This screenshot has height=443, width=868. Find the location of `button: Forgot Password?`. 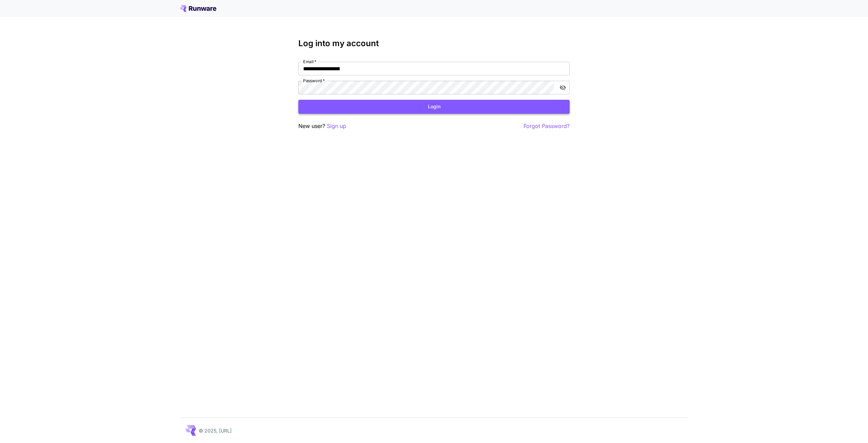

button: Forgot Password? is located at coordinates (547, 126).